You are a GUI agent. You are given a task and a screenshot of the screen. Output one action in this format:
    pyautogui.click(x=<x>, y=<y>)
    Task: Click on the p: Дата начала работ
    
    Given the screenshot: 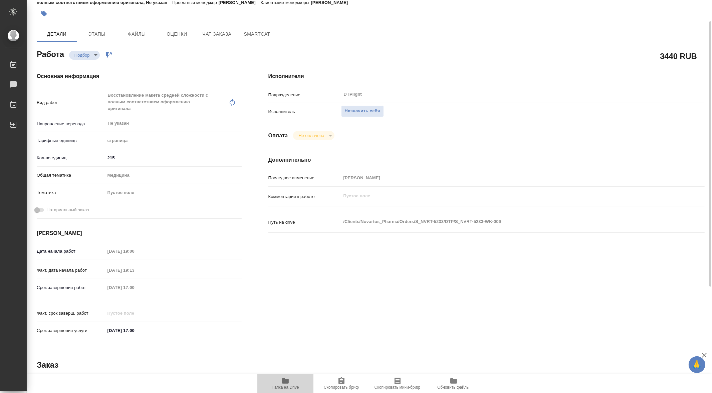 What is the action you would take?
    pyautogui.click(x=71, y=252)
    